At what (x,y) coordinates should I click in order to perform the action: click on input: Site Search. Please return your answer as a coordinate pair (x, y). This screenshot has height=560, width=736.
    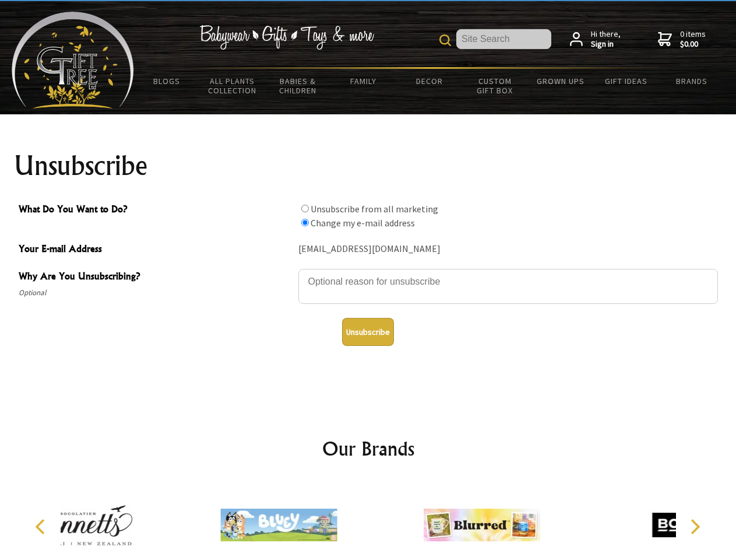
    Looking at the image, I should click on (504, 39).